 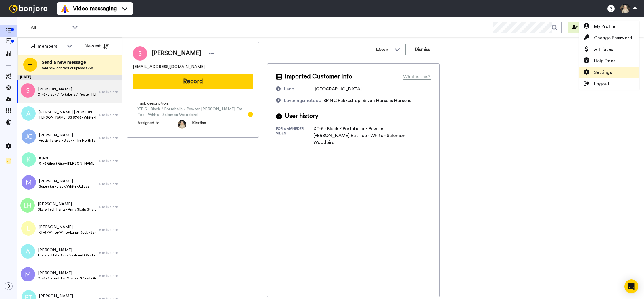 What do you see at coordinates (140, 54) in the screenshot?
I see `img: Image of Susanne` at bounding box center [140, 54].